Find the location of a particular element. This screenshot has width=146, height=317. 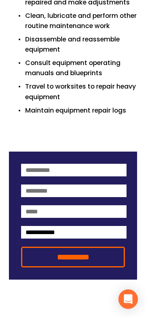

p: Consult equipment operating manuals and blueprints is located at coordinates (81, 68).